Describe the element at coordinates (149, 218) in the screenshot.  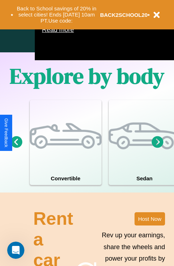
I see `button: Host Now` at that location.